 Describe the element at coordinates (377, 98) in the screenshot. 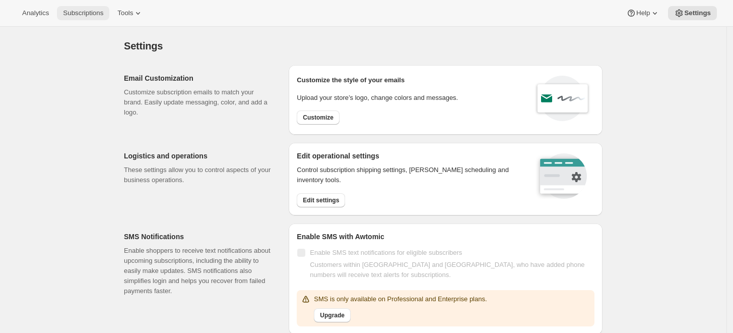

I see `p: Upload your store’s logo, change colors and messages.` at that location.